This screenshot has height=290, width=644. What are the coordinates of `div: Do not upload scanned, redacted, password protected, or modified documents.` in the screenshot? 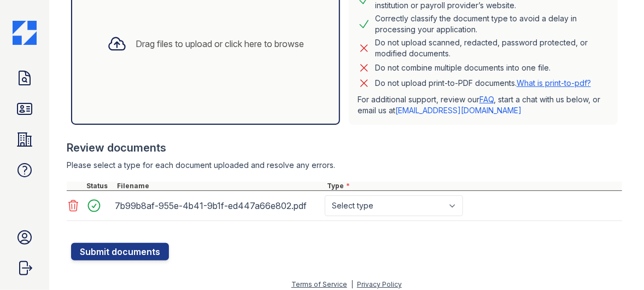 It's located at (492, 48).